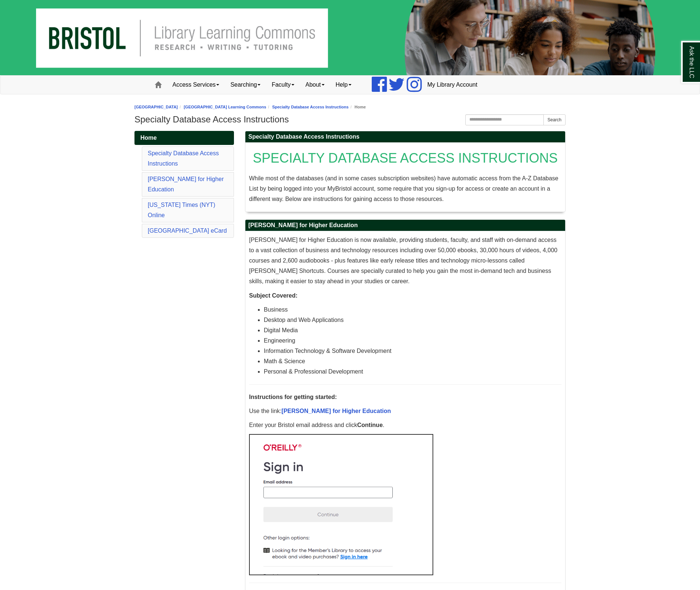 Image resolution: width=700 pixels, height=590 pixels. I want to click on li: Math & Science, so click(412, 361).